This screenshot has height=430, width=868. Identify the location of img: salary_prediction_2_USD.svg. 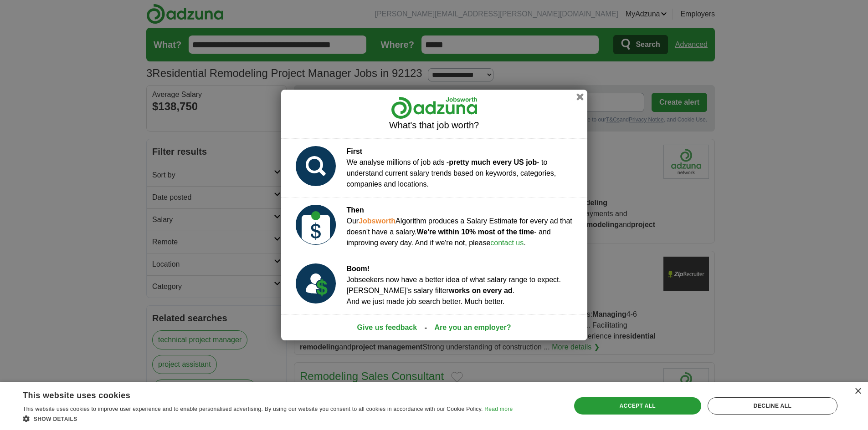
(315, 225).